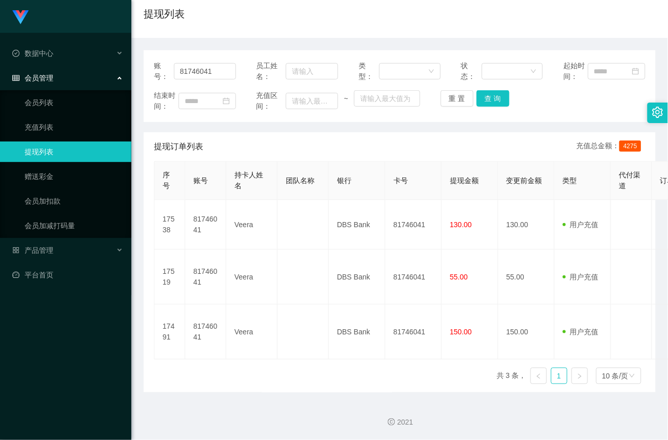 The height and width of the screenshot is (440, 668). I want to click on span: 150.00, so click(461, 332).